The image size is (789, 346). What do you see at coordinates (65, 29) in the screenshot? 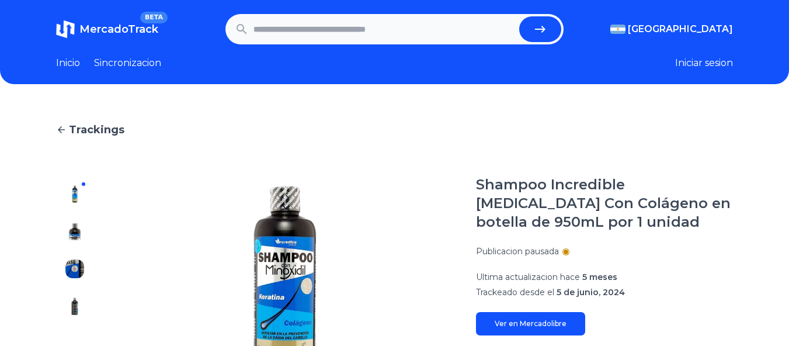
I see `img: MercadoTrack` at bounding box center [65, 29].